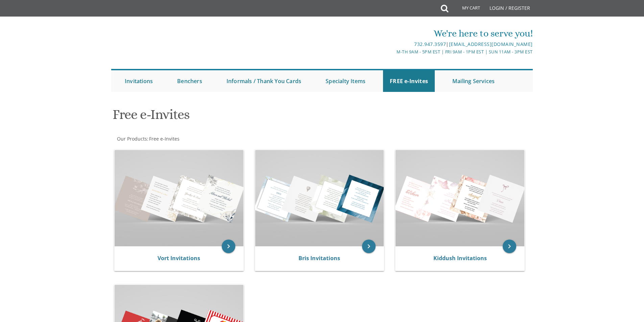  I want to click on a: Our Products, so click(131, 139).